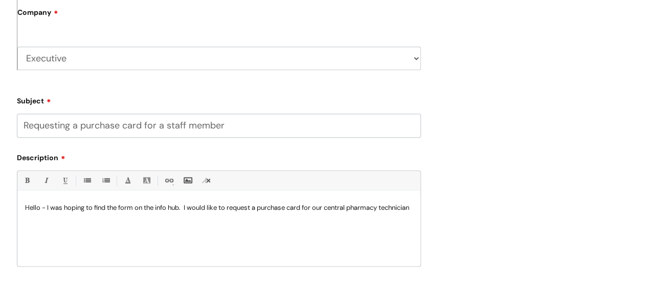 Image resolution: width=647 pixels, height=282 pixels. Describe the element at coordinates (206, 180) in the screenshot. I see `a: Remove formatting (Ctrl-\)` at that location.